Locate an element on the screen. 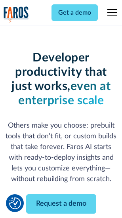  a: home is located at coordinates (16, 14).